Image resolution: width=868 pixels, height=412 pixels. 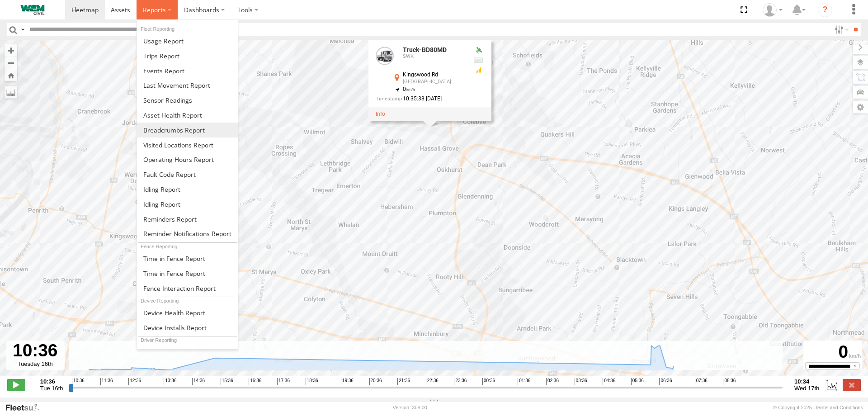 What do you see at coordinates (187, 85) in the screenshot?
I see `a: Last Movement Report` at bounding box center [187, 85].